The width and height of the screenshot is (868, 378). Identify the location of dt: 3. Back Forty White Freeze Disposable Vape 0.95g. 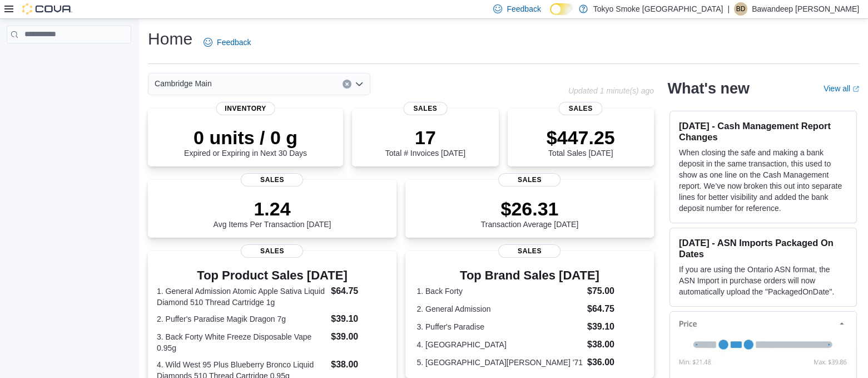
(242, 342).